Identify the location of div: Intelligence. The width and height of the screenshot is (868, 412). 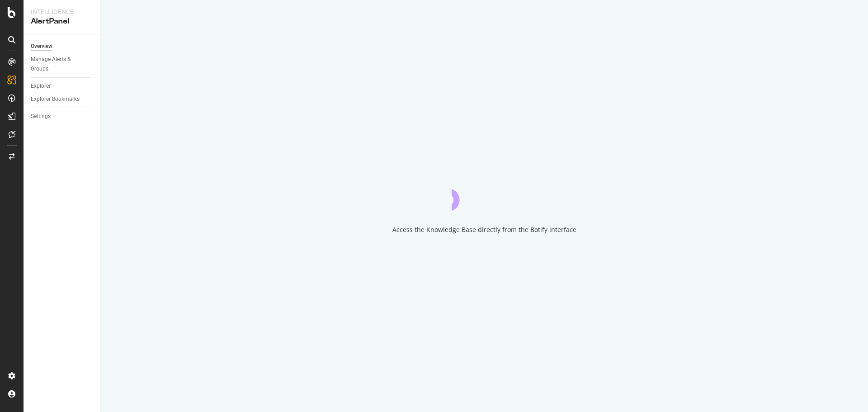
(61, 12).